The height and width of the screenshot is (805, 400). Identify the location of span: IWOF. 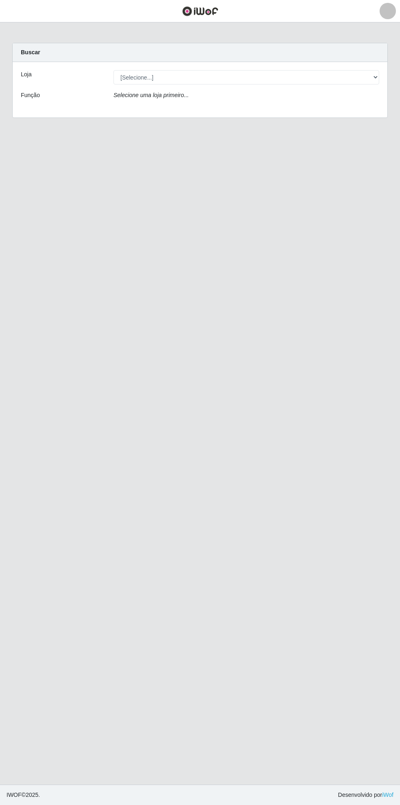
(14, 795).